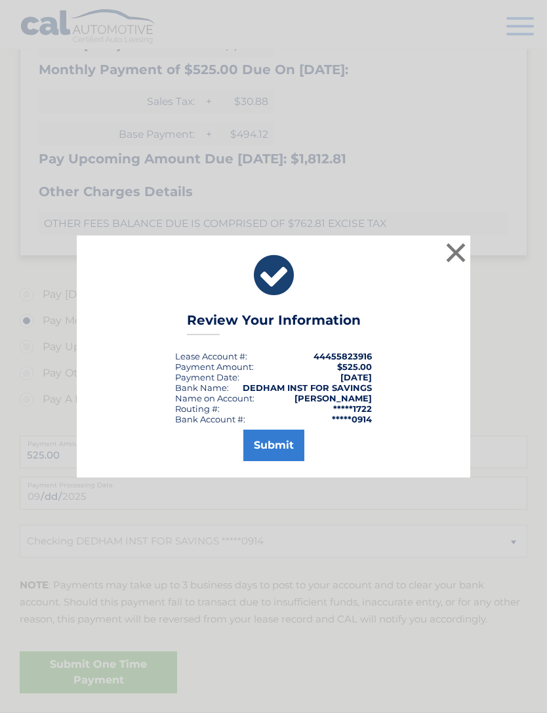 The height and width of the screenshot is (713, 547). What do you see at coordinates (214, 367) in the screenshot?
I see `div: Payment Amount:` at bounding box center [214, 367].